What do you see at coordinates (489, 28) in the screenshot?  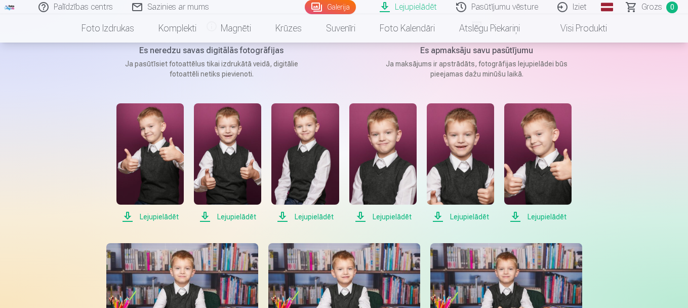 I see `a: Atslēgu piekariņi` at bounding box center [489, 28].